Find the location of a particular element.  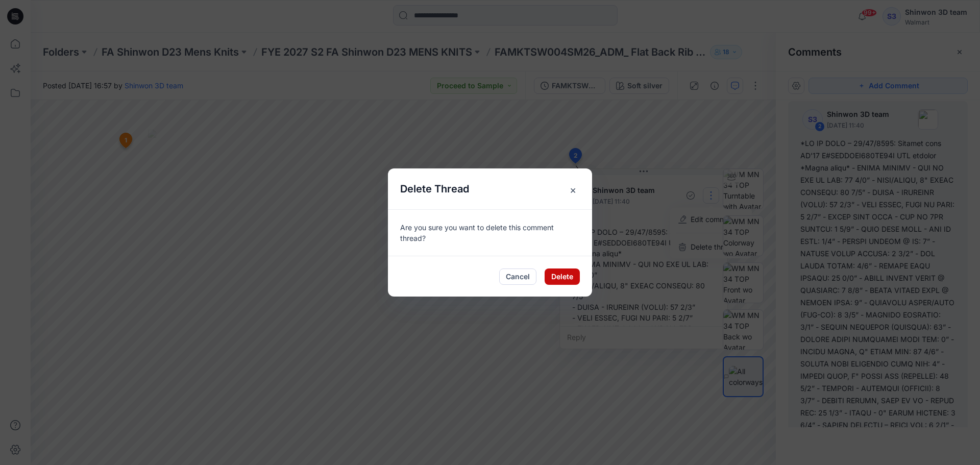

button: Delete is located at coordinates (562, 277).